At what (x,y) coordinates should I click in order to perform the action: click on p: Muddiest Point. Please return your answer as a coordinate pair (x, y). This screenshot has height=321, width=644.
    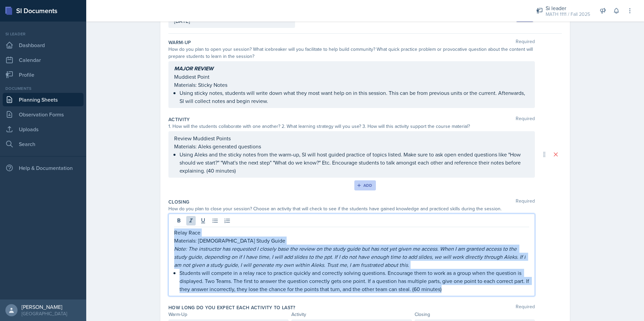
    Looking at the image, I should click on (351, 77).